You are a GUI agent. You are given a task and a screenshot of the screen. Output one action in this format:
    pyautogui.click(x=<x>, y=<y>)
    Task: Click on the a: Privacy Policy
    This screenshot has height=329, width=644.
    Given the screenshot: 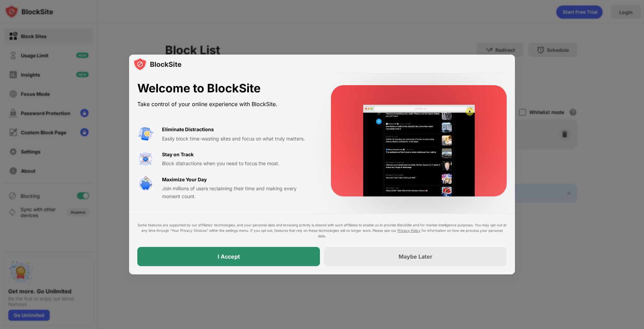 What is the action you would take?
    pyautogui.click(x=409, y=230)
    